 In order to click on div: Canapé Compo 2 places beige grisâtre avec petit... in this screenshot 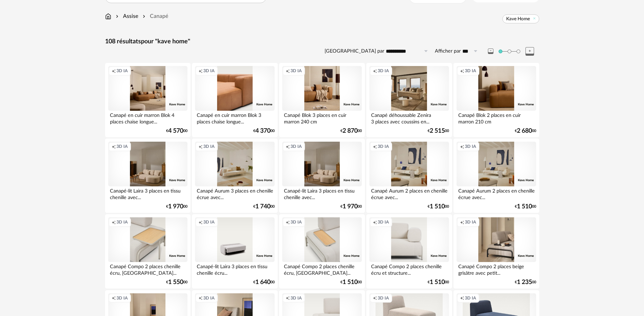, I will do `click(496, 269)`.